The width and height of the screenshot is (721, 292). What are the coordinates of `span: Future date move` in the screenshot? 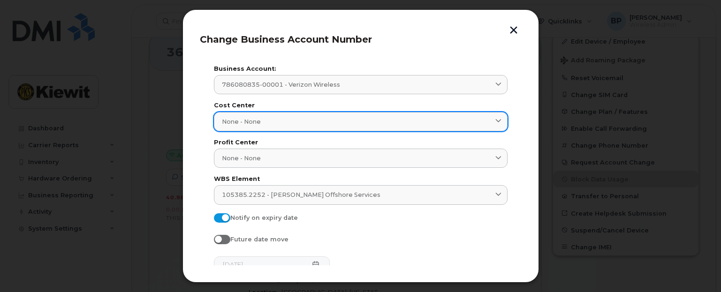 It's located at (259, 239).